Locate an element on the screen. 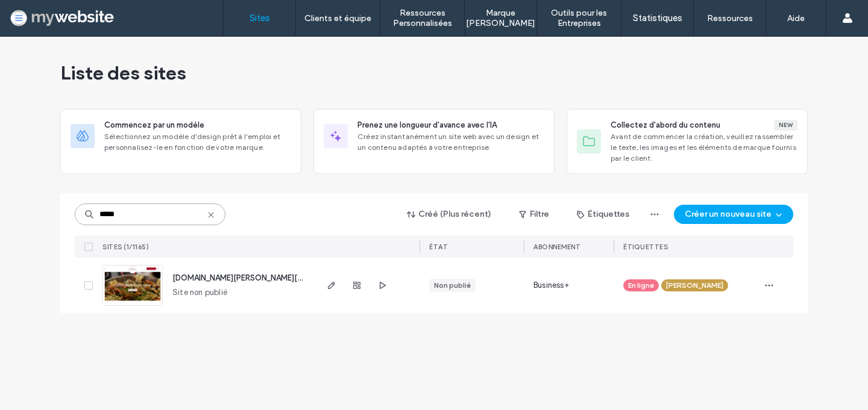 Image resolution: width=868 pixels, height=410 pixels. div: Commencez par un modèleSélectionnez un modèle d'design prêt à l'emploi et personnalisez-le en fon... is located at coordinates (181, 141).